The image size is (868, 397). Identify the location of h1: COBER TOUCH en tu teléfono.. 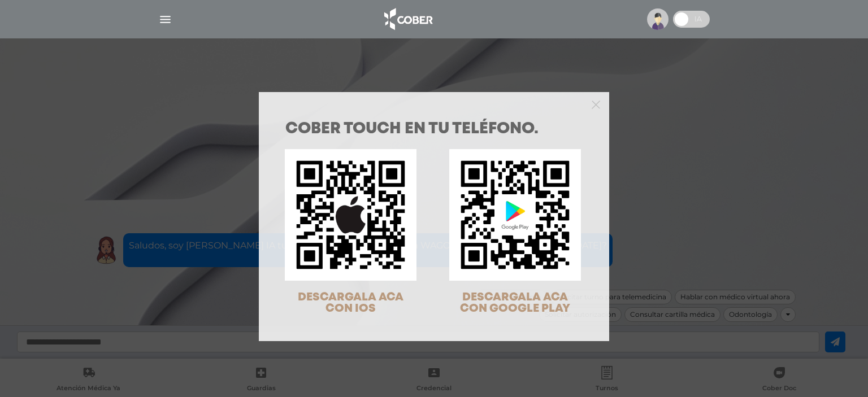
(434, 129).